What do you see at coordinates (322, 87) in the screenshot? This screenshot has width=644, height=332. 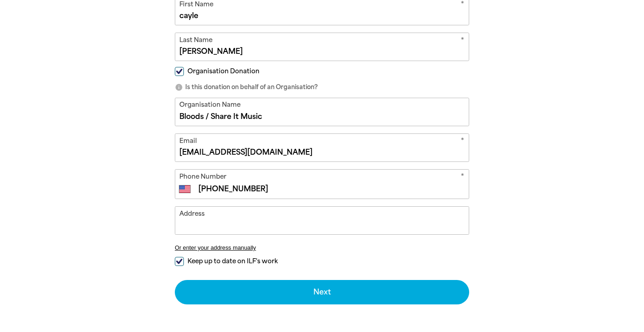 I see `p: Is this donation on behalf of an Organisation?` at bounding box center [322, 87].